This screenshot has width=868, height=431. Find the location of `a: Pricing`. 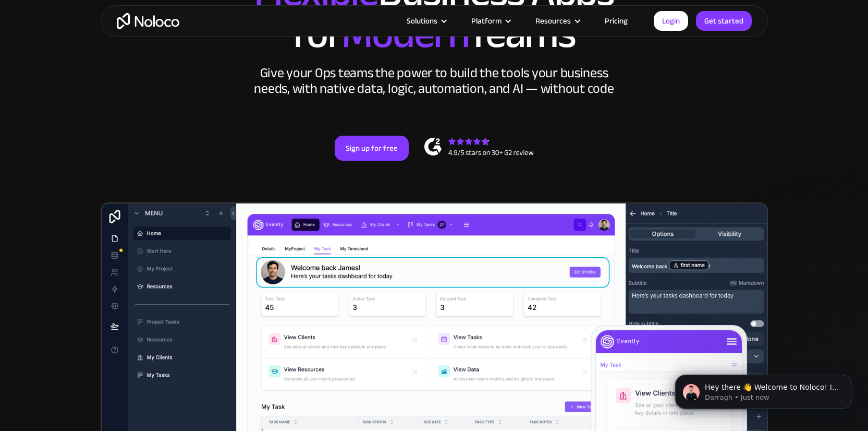

a: Pricing is located at coordinates (616, 21).